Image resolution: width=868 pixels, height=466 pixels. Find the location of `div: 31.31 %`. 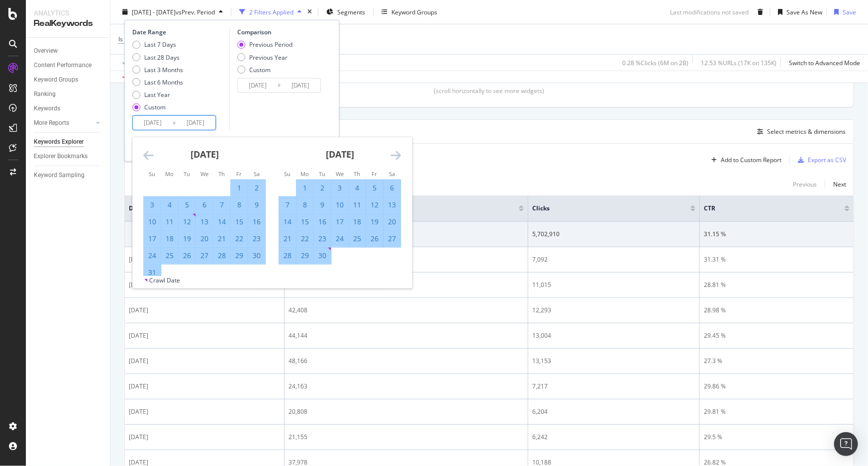

div: 31.31 % is located at coordinates (777, 260).